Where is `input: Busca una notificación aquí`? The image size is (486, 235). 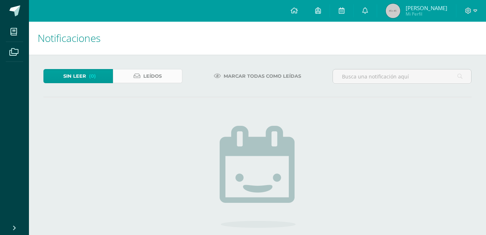 input: Busca una notificación aquí is located at coordinates (402, 76).